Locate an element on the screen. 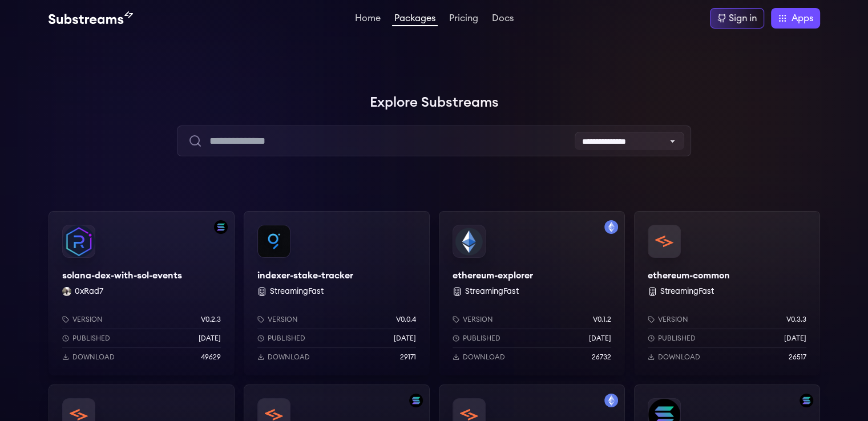  button: 0xRad7 is located at coordinates (89, 291).